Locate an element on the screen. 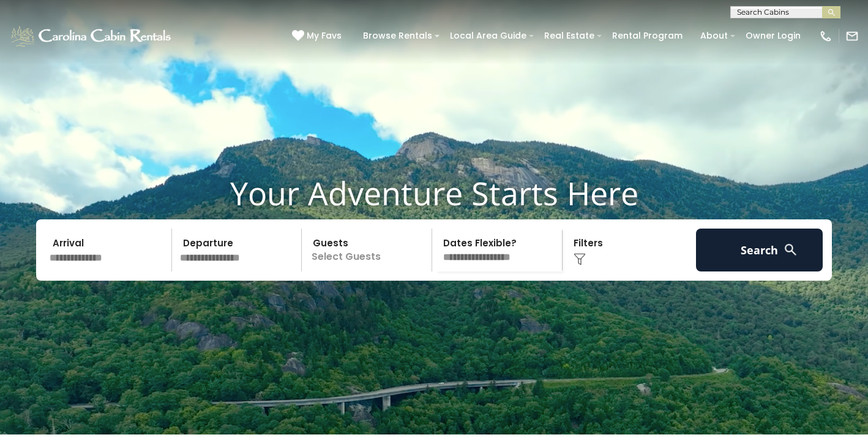 The width and height of the screenshot is (868, 440). a: Rental Program is located at coordinates (647, 36).